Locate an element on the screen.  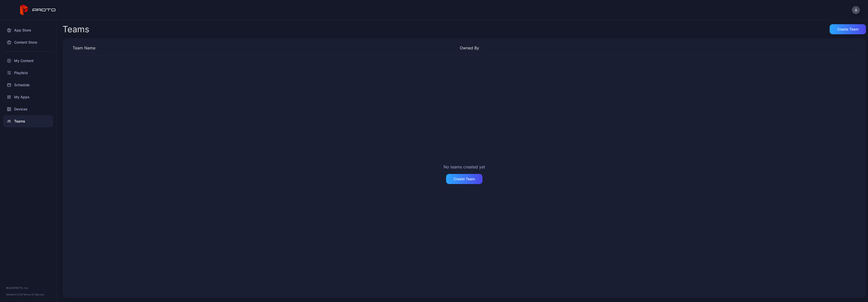
div: My Apps is located at coordinates (28, 97).